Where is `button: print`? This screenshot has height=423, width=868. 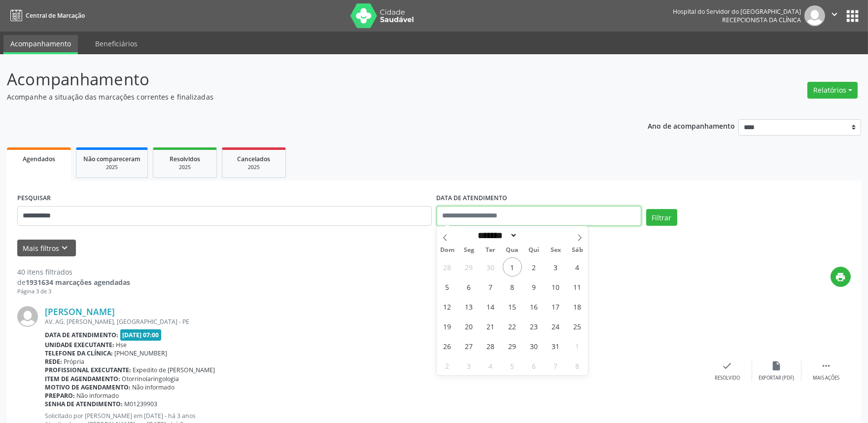 button: print is located at coordinates (840, 277).